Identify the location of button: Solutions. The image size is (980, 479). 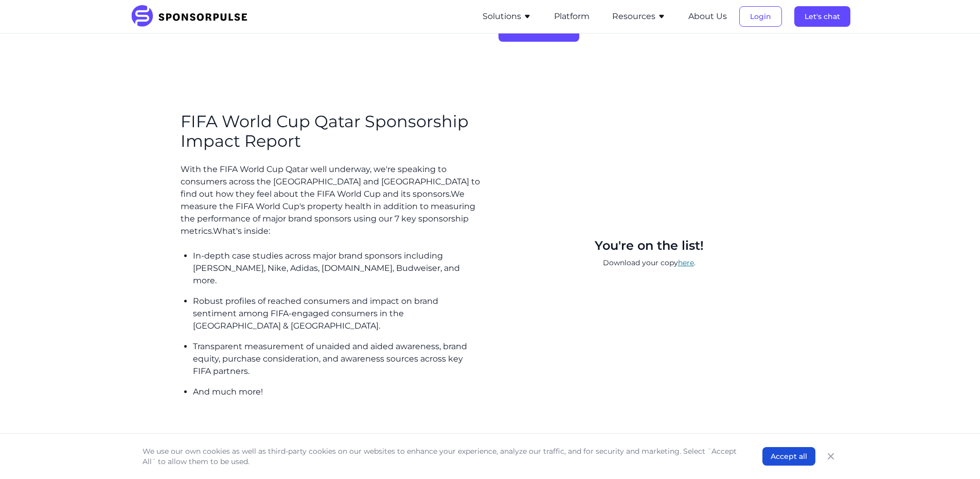
(506, 16).